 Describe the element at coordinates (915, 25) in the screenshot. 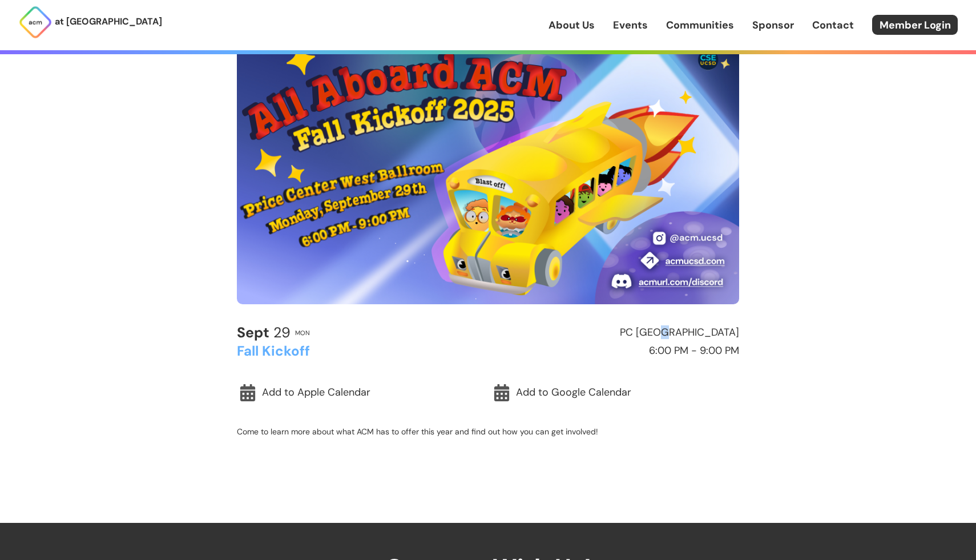

I see `a: Member Login` at that location.